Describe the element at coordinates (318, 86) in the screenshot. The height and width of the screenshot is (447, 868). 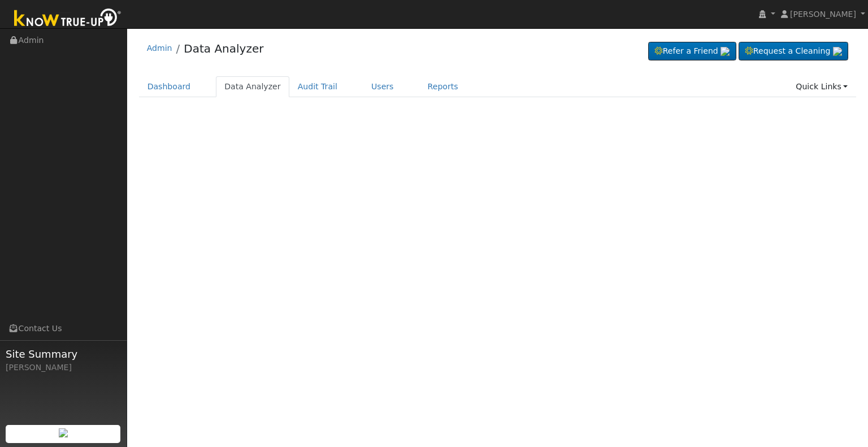
I see `a: Audit Trail` at that location.